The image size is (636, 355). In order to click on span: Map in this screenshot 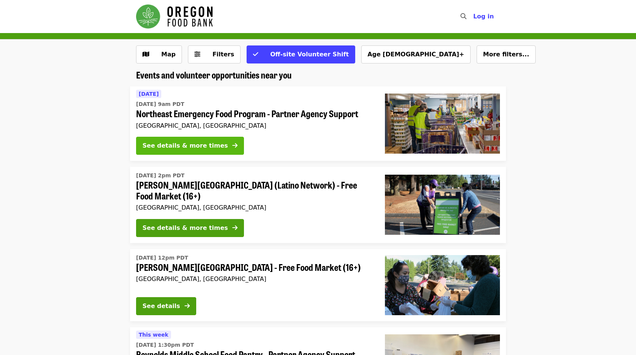, I will do `click(168, 54)`.